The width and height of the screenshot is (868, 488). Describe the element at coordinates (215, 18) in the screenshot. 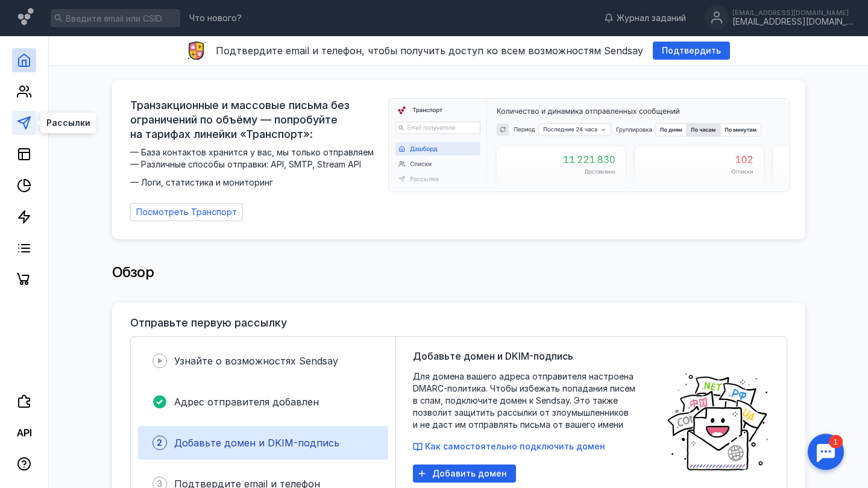

I see `a: Что нового?` at that location.